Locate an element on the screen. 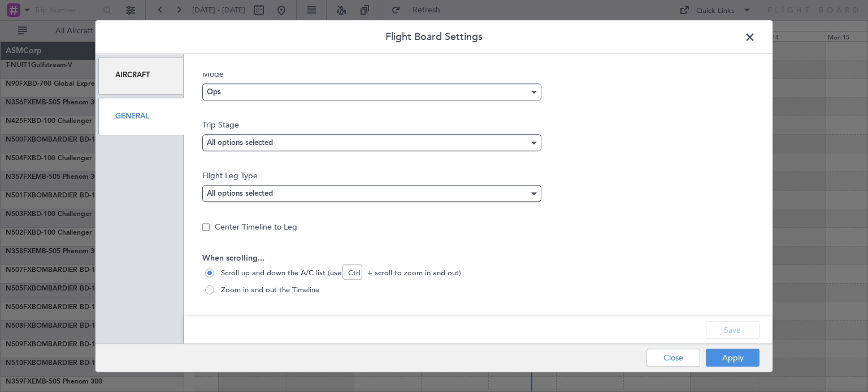 This screenshot has width=868, height=392. label: Center Timeline to Leg is located at coordinates (256, 227).